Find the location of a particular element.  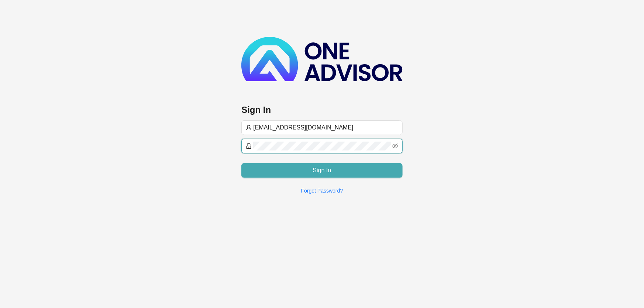

h3: Sign In is located at coordinates (322, 110).